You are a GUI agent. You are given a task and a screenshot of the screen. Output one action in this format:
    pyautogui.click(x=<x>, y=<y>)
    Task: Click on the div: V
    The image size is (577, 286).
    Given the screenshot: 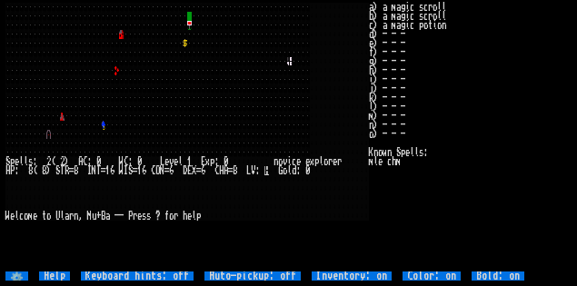 What is the action you would take?
    pyautogui.click(x=253, y=171)
    